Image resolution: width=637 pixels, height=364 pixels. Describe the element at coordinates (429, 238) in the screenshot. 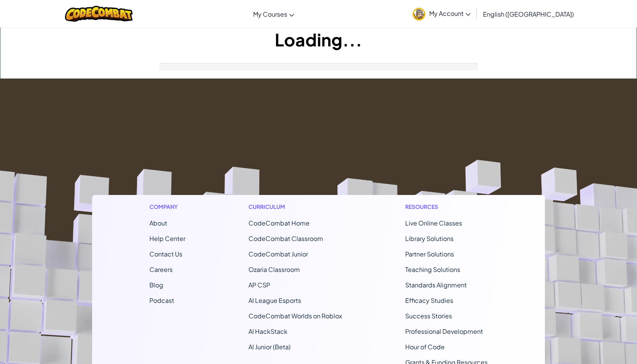

I see `a: Library Solutions` at that location.